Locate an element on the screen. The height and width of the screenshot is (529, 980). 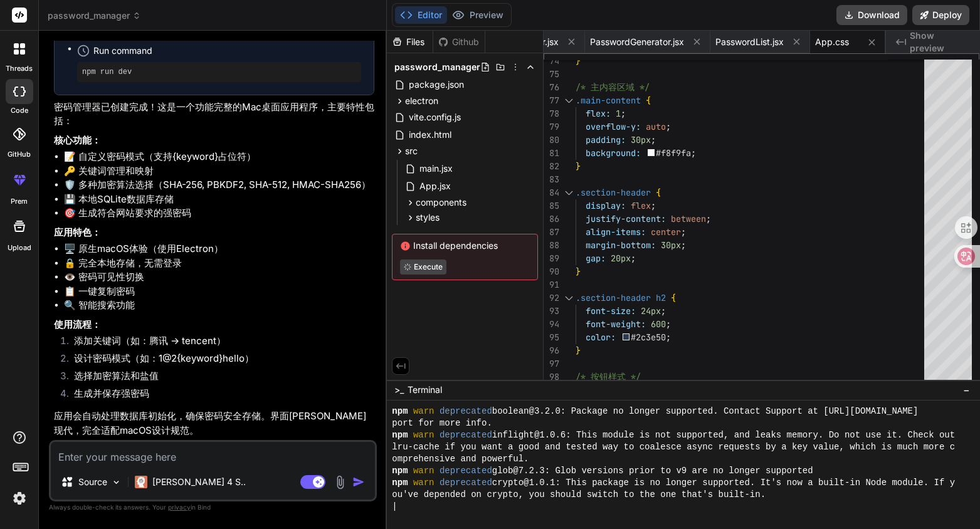
span: auto is located at coordinates (656, 126).